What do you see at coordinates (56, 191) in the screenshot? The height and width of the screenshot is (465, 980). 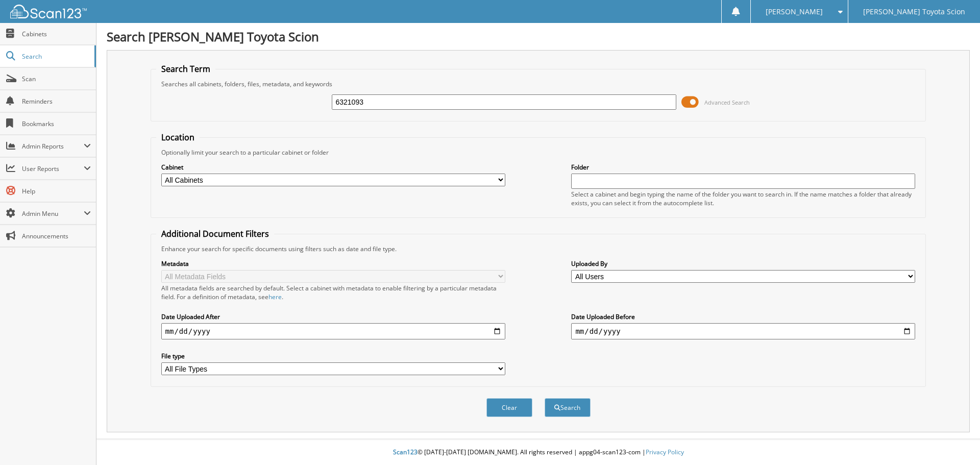 I see `span: Help` at bounding box center [56, 191].